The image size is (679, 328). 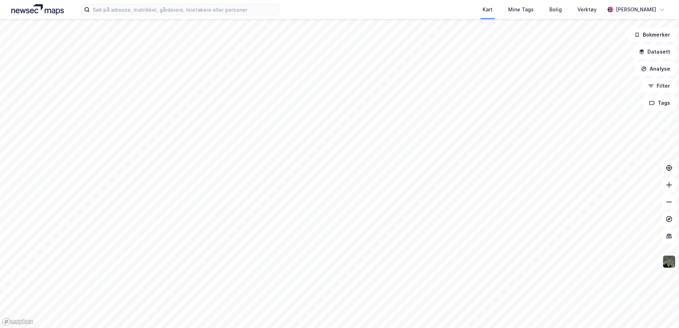 I want to click on button: Datasett, so click(x=654, y=52).